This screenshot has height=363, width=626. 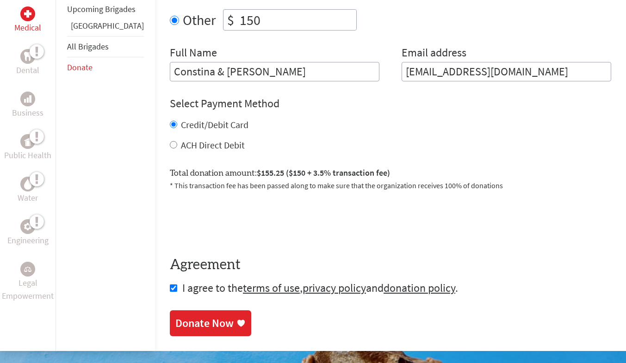 What do you see at coordinates (28, 191) in the screenshot?
I see `a: WaterWater` at bounding box center [28, 191].